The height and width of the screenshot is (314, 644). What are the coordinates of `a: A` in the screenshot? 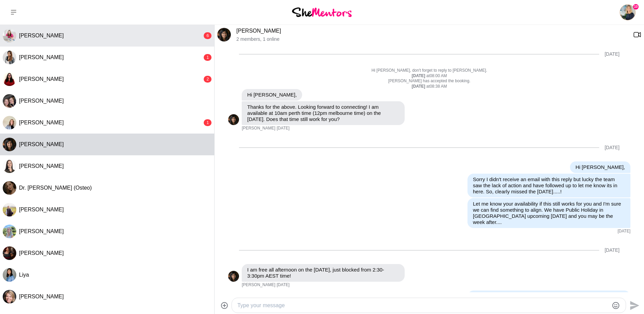 It's located at (224, 35).